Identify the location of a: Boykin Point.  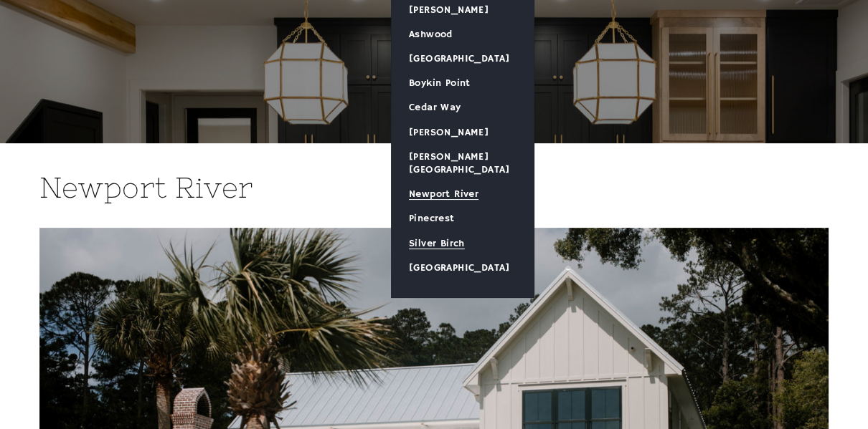
(462, 83).